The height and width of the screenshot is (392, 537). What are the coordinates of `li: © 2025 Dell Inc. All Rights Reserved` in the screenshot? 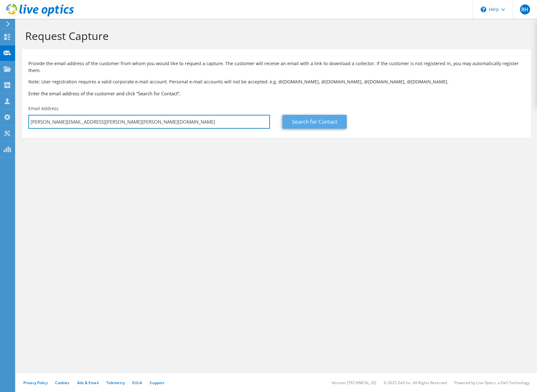 It's located at (415, 383).